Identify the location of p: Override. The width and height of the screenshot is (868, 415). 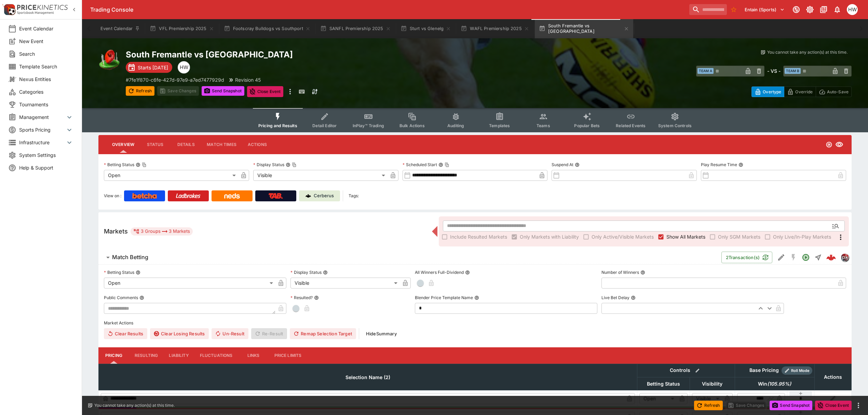
(803, 92).